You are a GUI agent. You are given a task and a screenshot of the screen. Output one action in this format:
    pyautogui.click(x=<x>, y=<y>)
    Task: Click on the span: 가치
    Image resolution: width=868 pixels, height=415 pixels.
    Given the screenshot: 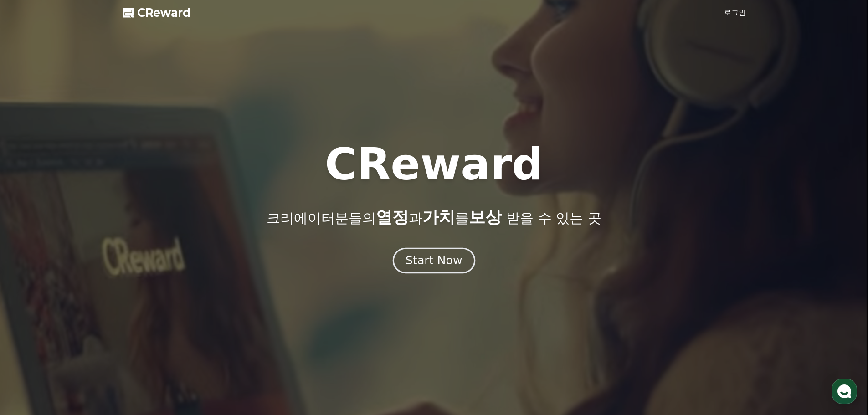 What is the action you would take?
    pyautogui.click(x=439, y=217)
    